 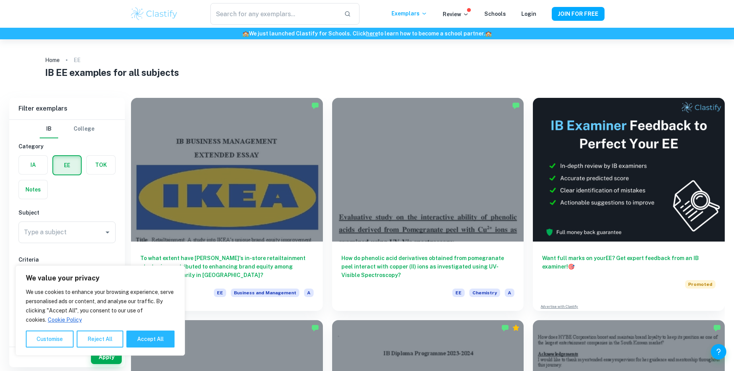 I want to click on img: Thumbnail, so click(x=629, y=170).